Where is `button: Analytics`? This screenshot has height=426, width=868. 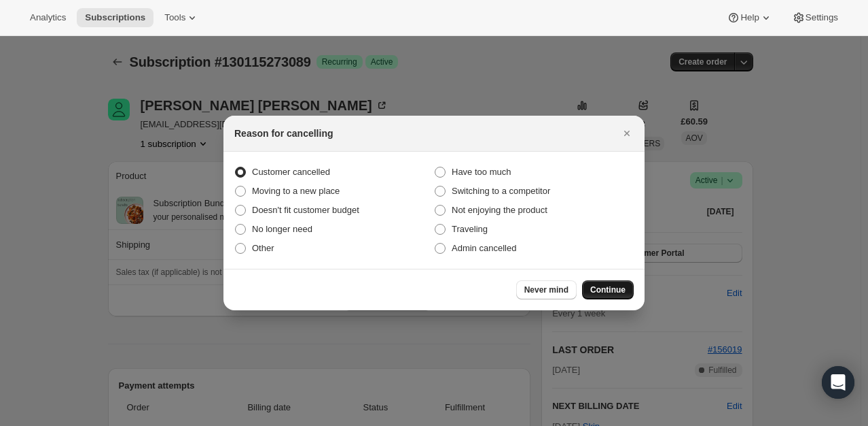
button: Analytics is located at coordinates (47, 17).